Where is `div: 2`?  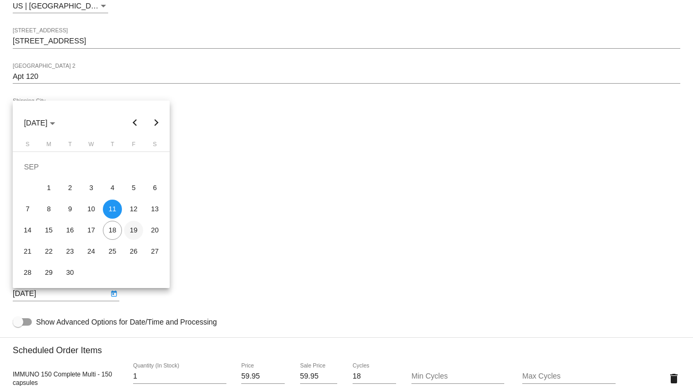
div: 2 is located at coordinates (70, 188).